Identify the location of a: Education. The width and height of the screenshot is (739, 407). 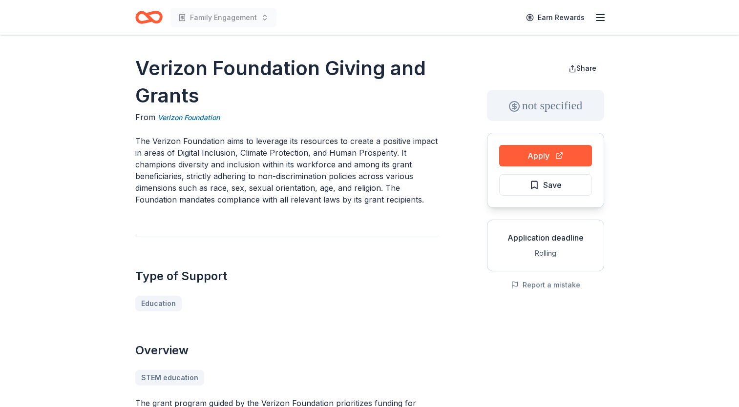
(158, 304).